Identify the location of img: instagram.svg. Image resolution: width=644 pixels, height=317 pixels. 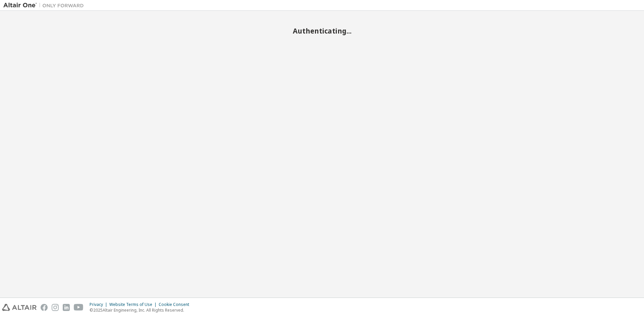
(55, 308).